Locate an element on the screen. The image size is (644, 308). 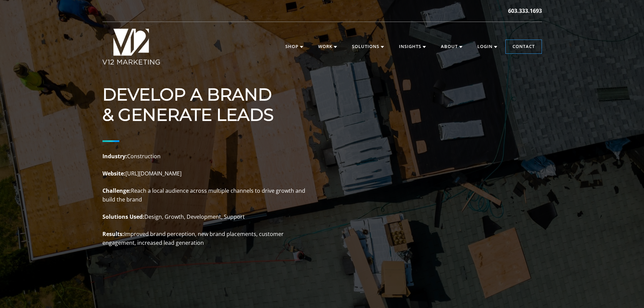
a: Insights is located at coordinates (413, 47).